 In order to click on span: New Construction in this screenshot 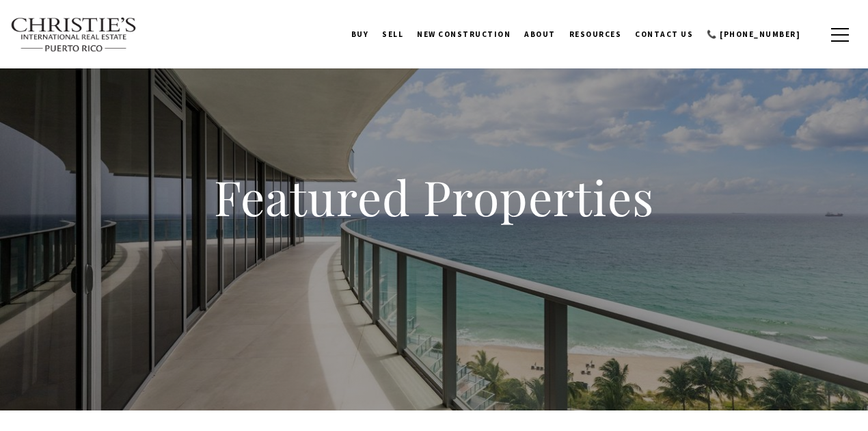, I will do `click(463, 34)`.